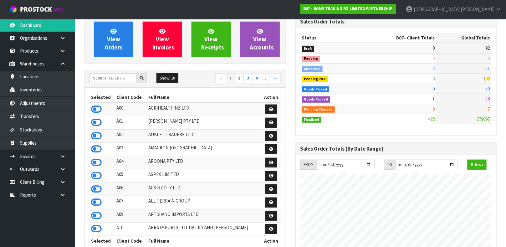 This screenshot has height=247, width=506. I want to click on td: ASPEX LIMITED, so click(204, 176).